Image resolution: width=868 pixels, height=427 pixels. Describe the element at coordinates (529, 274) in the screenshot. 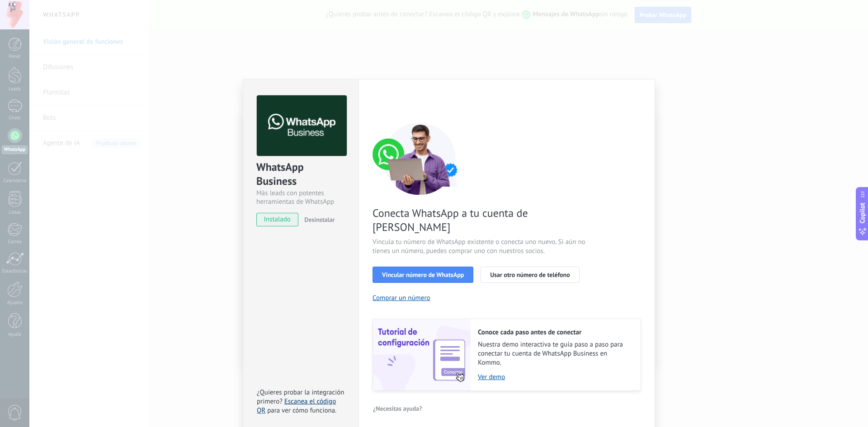

I see `button: Usar otro número de teléfono` at that location.